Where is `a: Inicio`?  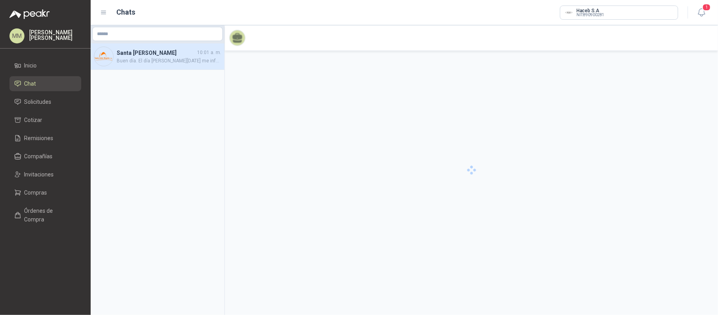
a: Inicio is located at coordinates (45, 65).